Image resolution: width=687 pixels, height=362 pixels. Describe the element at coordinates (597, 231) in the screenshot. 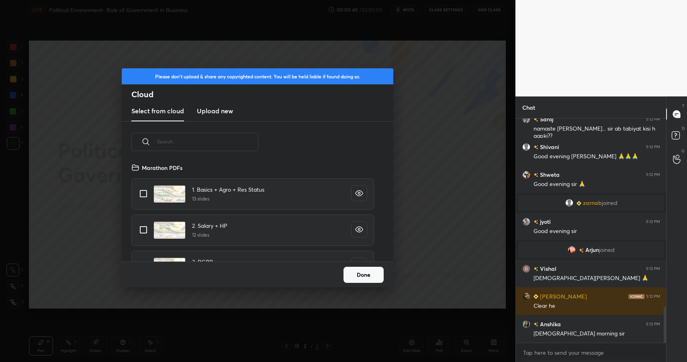

I see `div: Good evening sir` at that location.